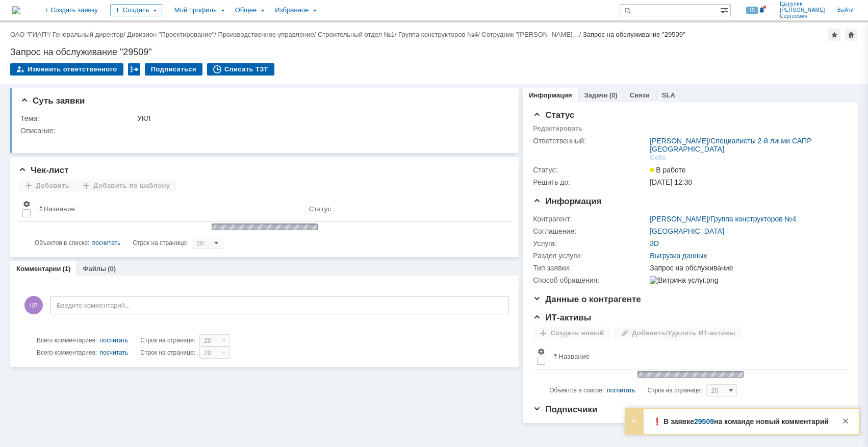  Describe the element at coordinates (562, 318) in the screenshot. I see `span: ИТ-активы` at that location.